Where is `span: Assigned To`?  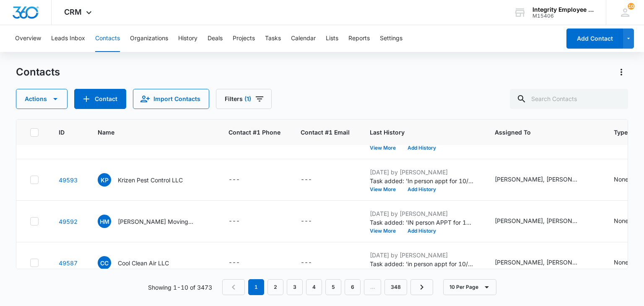
span: Assigned To is located at coordinates (538, 132).